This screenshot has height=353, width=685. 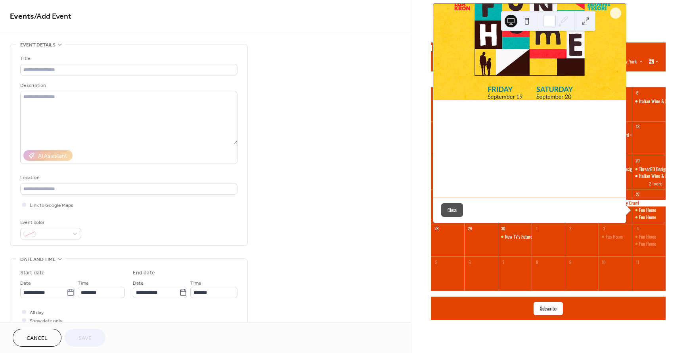 What do you see at coordinates (604, 228) in the screenshot?
I see `div: 3` at bounding box center [604, 228].